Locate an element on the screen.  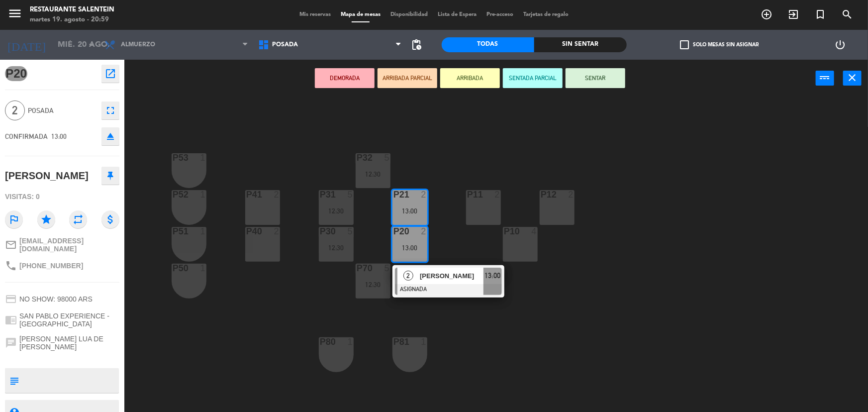
div: 4 is located at coordinates (535, 232).